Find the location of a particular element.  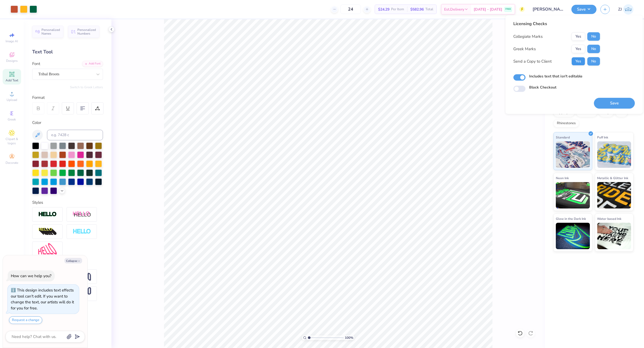

span: ZJ is located at coordinates (620, 9).